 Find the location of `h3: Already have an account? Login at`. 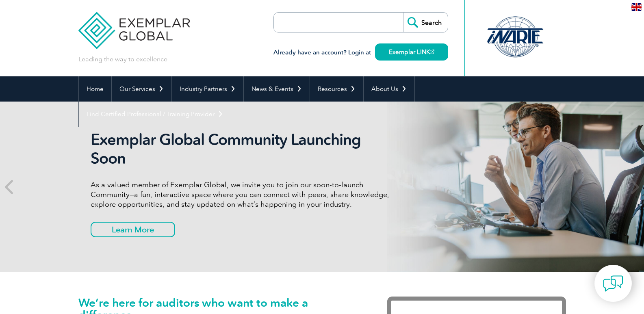

h3: Already have an account? Login at is located at coordinates (361, 52).